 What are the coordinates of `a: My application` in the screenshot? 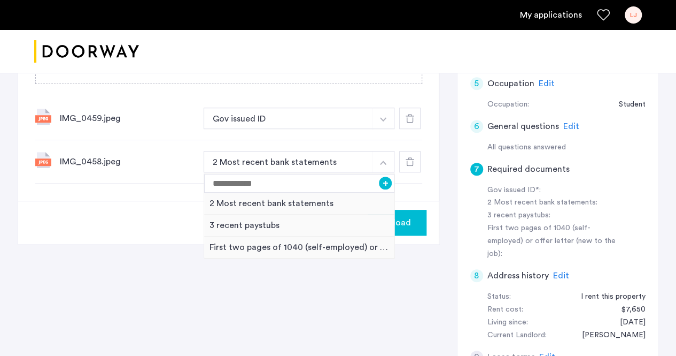 It's located at (551, 15).